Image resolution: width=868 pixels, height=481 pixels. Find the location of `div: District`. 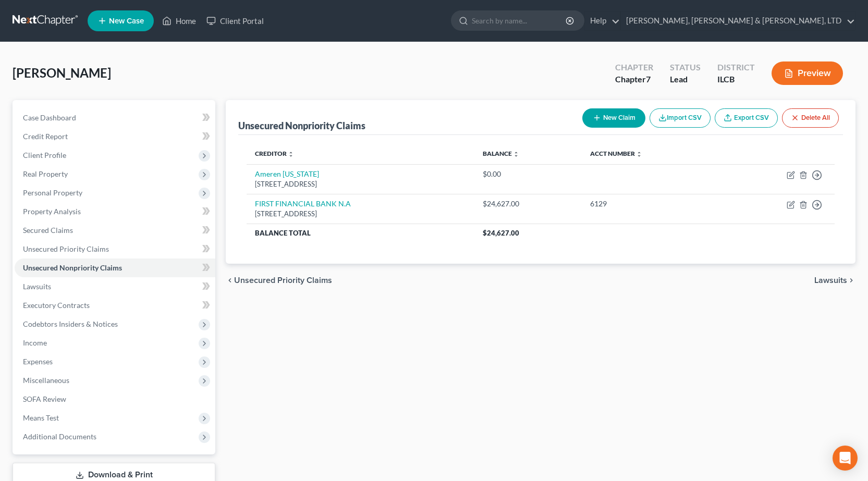

div: District is located at coordinates (737, 67).